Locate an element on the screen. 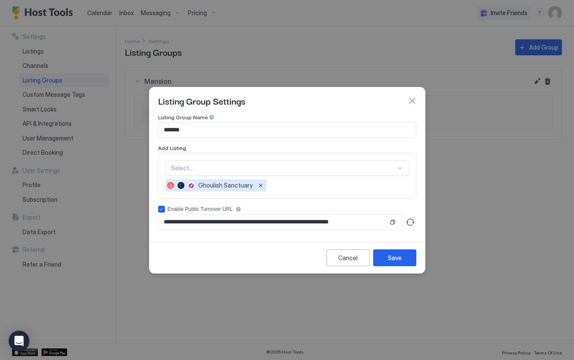 Image resolution: width=574 pixels, height=360 pixels. div: Cancel is located at coordinates (348, 258).